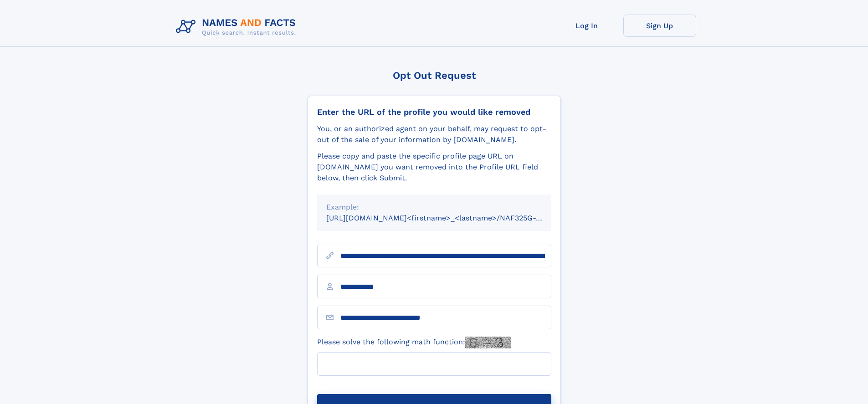 This screenshot has width=868, height=404. What do you see at coordinates (238, 27) in the screenshot?
I see `img: Logo Names and Facts` at bounding box center [238, 27].